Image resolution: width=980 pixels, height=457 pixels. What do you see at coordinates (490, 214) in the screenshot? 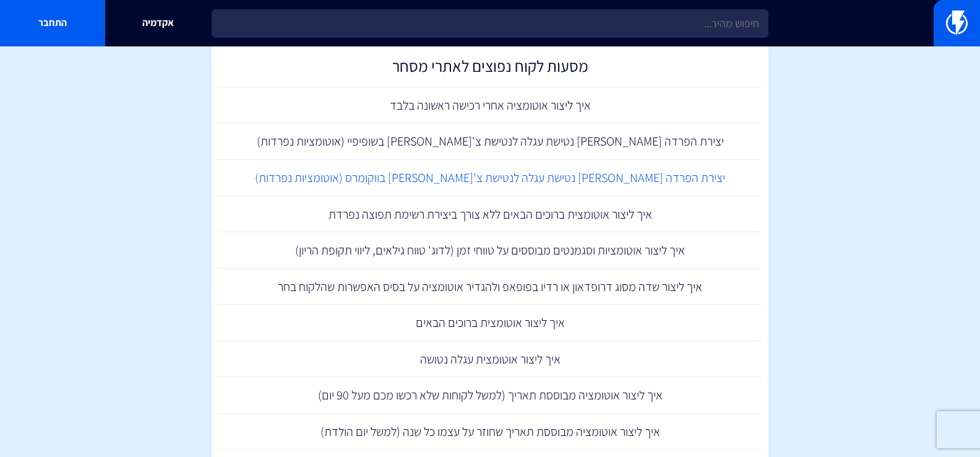
I see `a: איך ליצור אוטומצית ברוכים הבאים ללא צורך ביצירת רשימת תפוצה נפרדת` at bounding box center [490, 214].